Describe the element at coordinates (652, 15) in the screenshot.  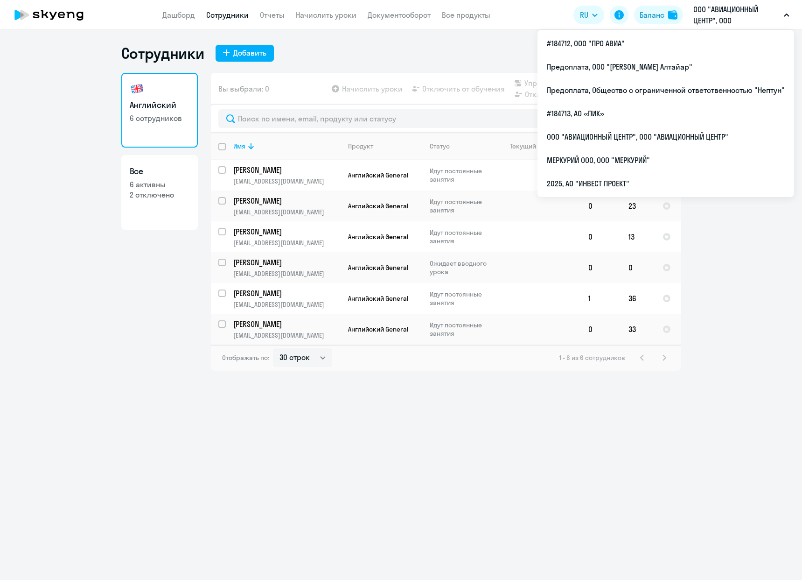
I see `div: Баланс` at that location.